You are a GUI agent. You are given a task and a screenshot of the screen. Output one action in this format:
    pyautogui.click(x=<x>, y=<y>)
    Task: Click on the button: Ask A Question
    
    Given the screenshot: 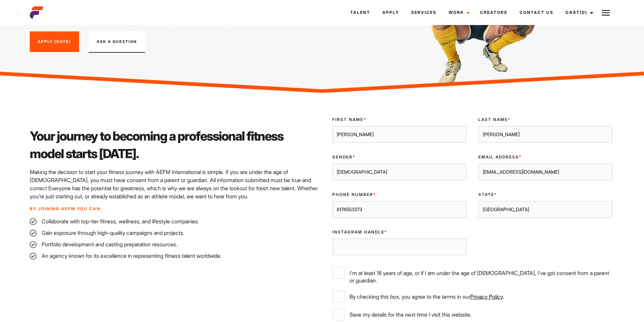 What is the action you would take?
    pyautogui.click(x=117, y=43)
    